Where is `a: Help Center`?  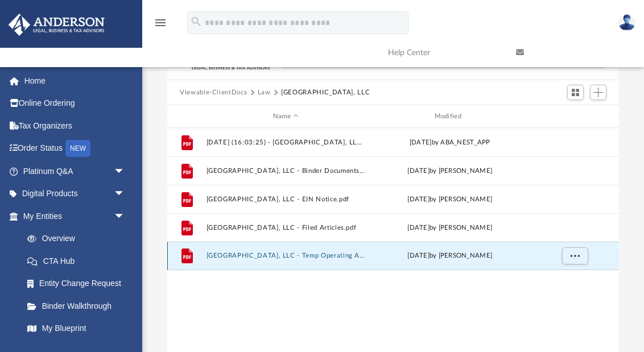 a: Help Center is located at coordinates (443, 53).